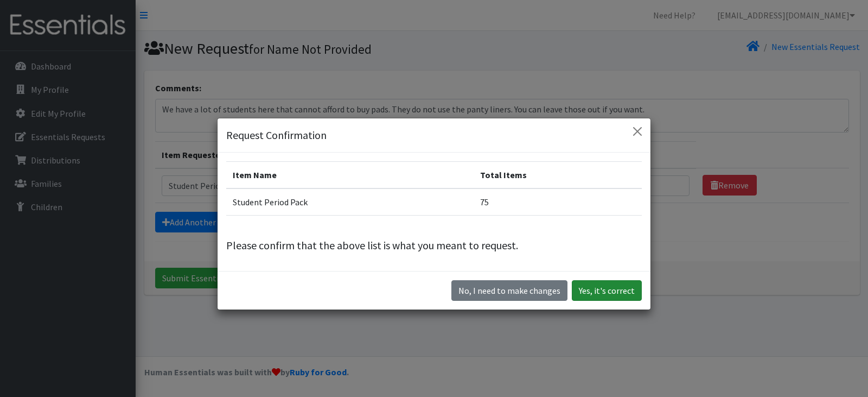  Describe the element at coordinates (434, 245) in the screenshot. I see `p: Please confirm that the above list is what you meant to request.` at that location.